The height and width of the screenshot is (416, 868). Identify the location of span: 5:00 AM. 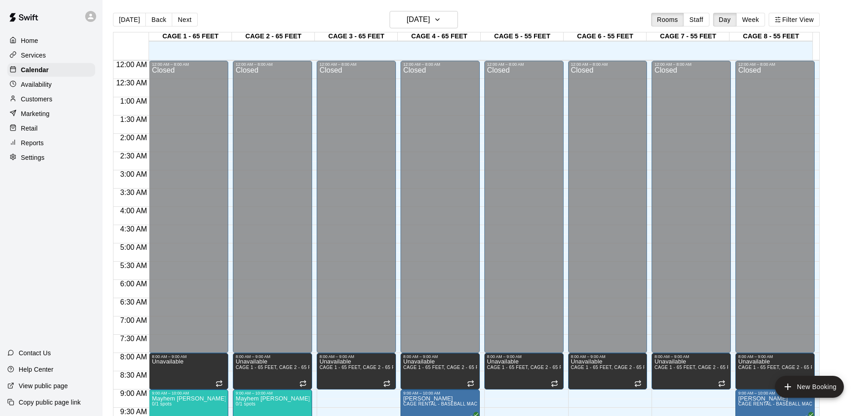
(134, 247).